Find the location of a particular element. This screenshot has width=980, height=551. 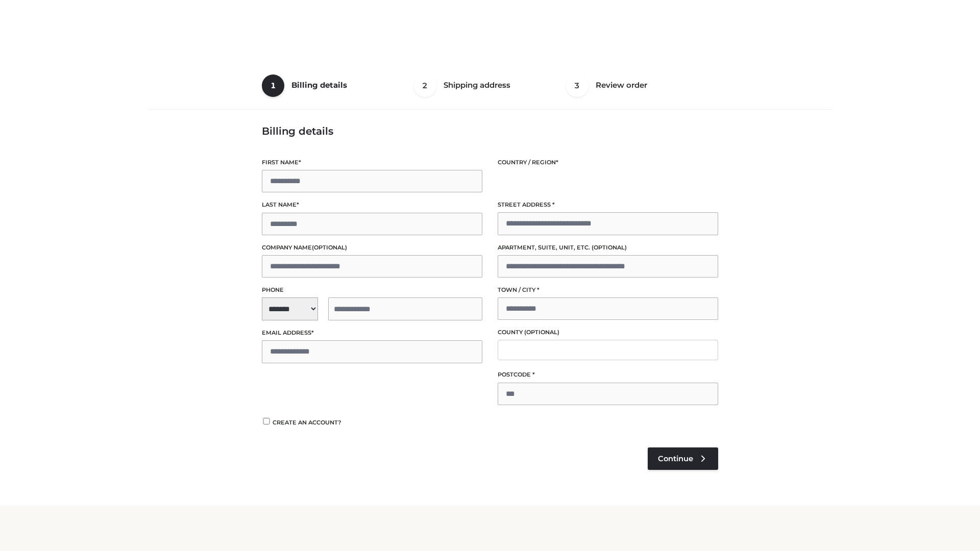

label: Email address is located at coordinates (372, 333).